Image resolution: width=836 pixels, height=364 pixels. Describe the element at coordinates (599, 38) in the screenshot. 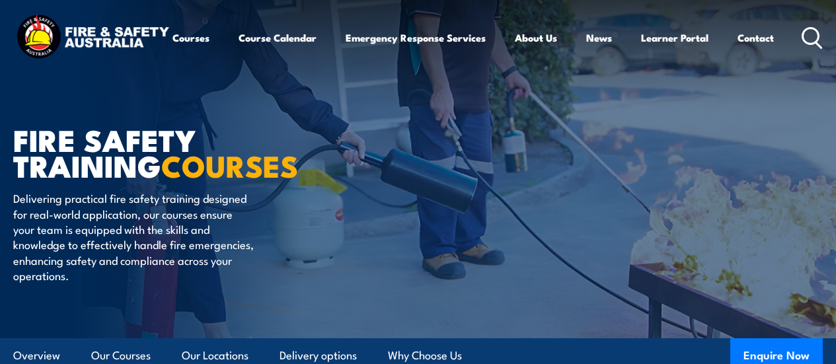

I see `a: News` at that location.